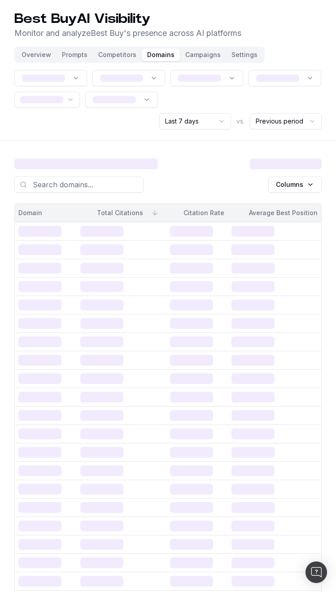 The image size is (336, 592). Describe the element at coordinates (75, 55) in the screenshot. I see `button: Prompts` at that location.